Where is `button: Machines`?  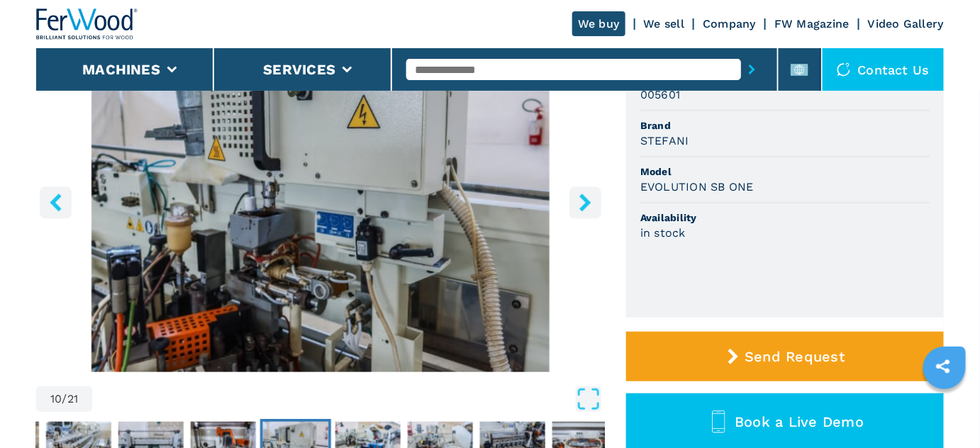
button: Machines is located at coordinates (122, 69).